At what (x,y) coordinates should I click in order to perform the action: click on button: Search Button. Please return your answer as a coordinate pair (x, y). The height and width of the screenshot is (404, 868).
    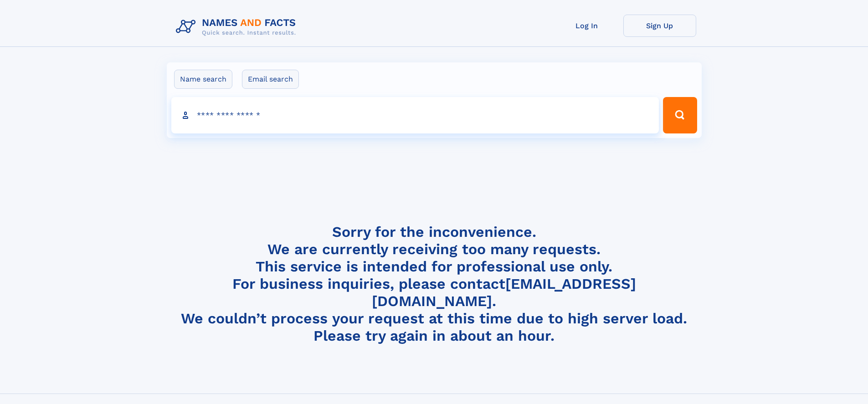
    Looking at the image, I should click on (680, 115).